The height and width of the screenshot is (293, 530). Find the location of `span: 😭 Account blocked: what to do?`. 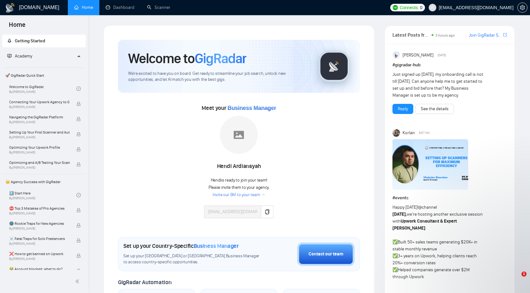

span: 😭 Account blocked: what to do? is located at coordinates (39, 269).